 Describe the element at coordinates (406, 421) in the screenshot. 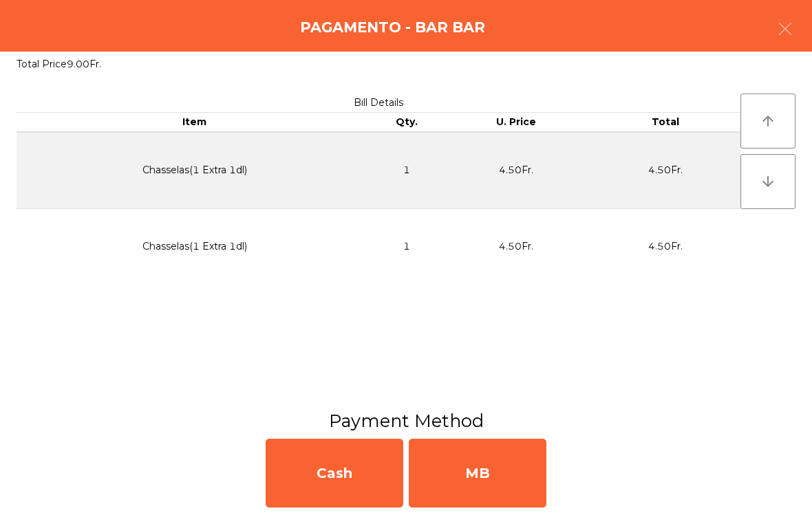

I see `h3: Payment Method` at that location.